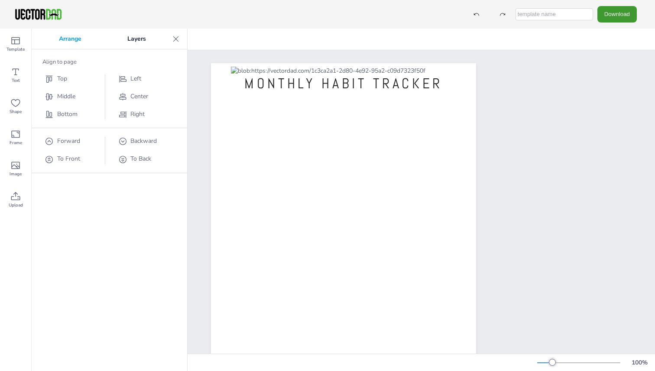 The width and height of the screenshot is (655, 371). I want to click on span: Image, so click(16, 174).